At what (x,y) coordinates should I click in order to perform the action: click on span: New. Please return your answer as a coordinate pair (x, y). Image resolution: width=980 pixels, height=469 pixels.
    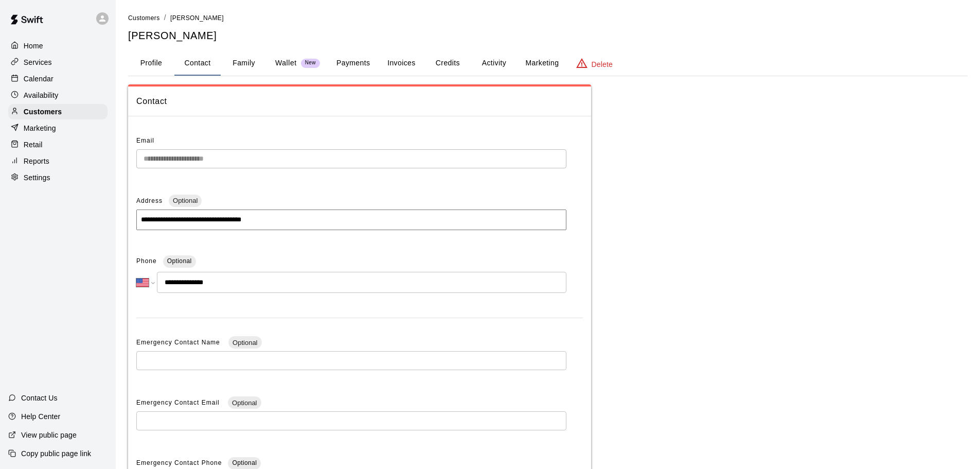
    Looking at the image, I should click on (310, 62).